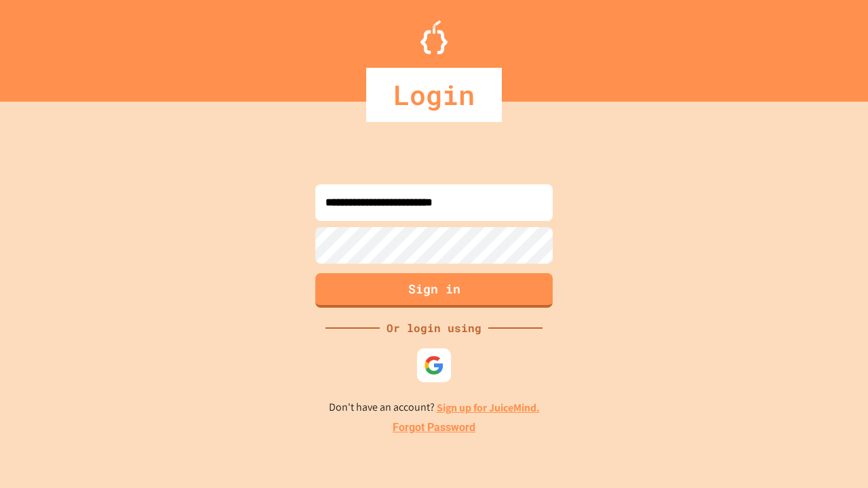  What do you see at coordinates (434, 428) in the screenshot?
I see `a: Forgot Password` at bounding box center [434, 428].